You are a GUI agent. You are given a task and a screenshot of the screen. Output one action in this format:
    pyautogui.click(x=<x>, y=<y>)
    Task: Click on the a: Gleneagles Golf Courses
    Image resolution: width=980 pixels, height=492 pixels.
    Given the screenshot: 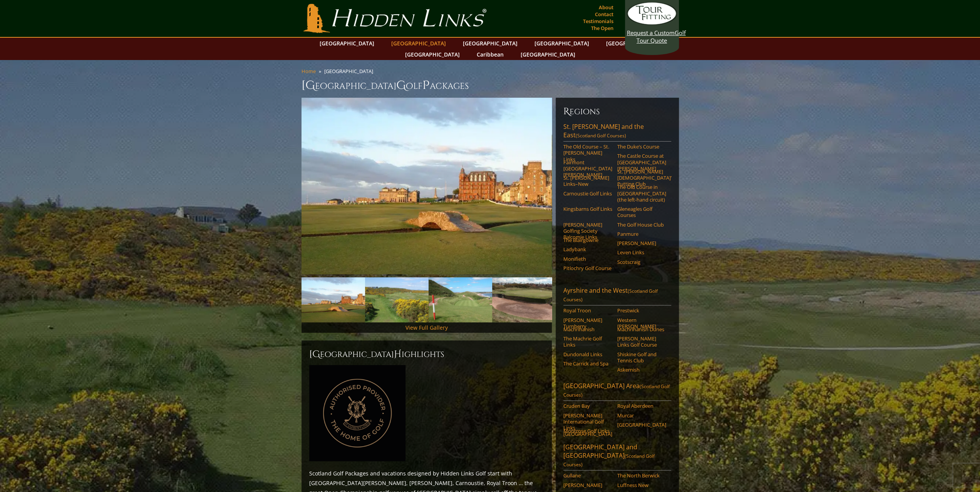 What is the action you would take?
    pyautogui.click(x=642, y=212)
    